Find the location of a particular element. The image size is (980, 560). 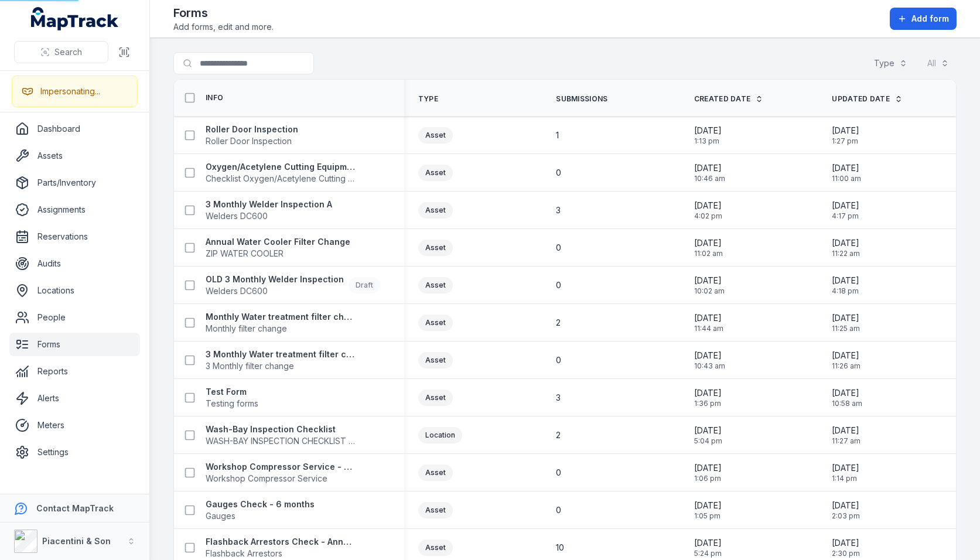

a: Settings is located at coordinates (74, 452).